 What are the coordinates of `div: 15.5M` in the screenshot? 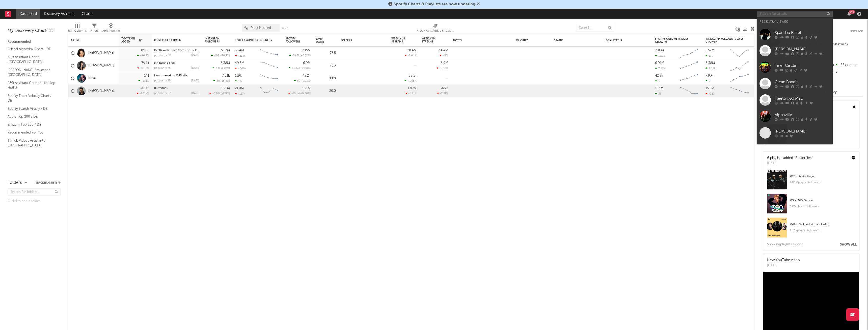 It's located at (225, 88).